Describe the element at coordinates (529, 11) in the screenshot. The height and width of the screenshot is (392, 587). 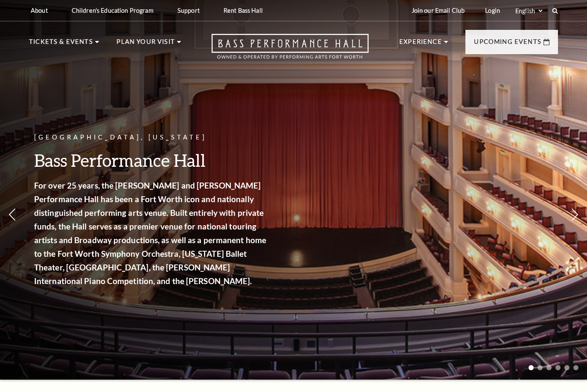
I see `select: Select:` at that location.